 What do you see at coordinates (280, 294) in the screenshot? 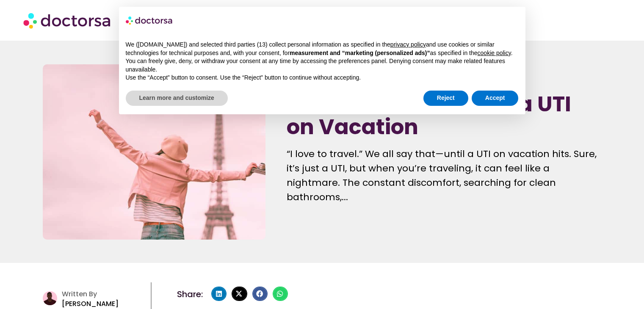
I see `div: Share on whatsapp` at bounding box center [280, 294].